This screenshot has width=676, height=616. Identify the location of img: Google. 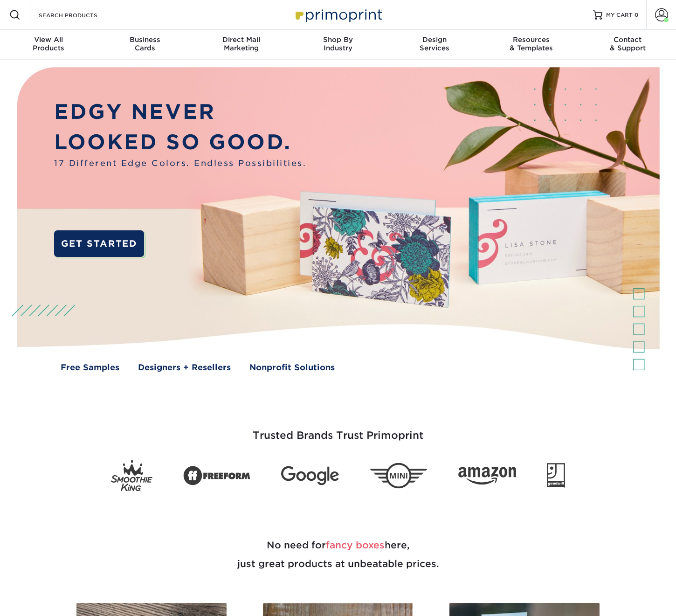
(310, 476).